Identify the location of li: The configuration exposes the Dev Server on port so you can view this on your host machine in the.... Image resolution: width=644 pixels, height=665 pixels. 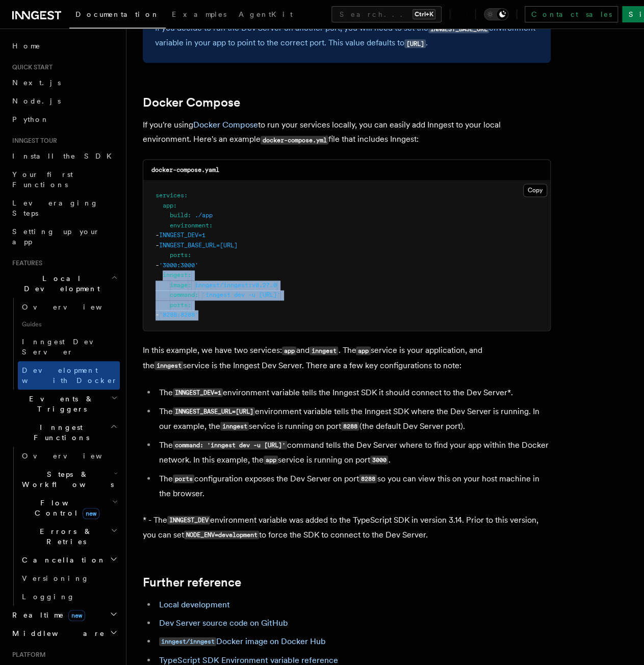
(353, 485).